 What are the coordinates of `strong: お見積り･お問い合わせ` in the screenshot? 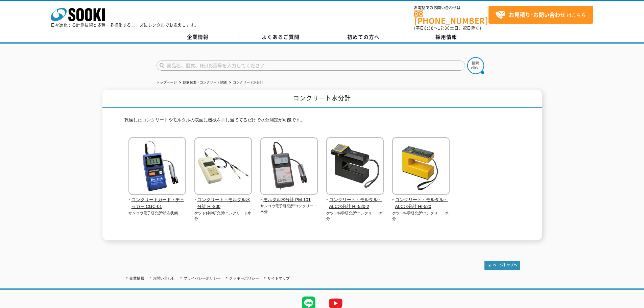 It's located at (538, 14).